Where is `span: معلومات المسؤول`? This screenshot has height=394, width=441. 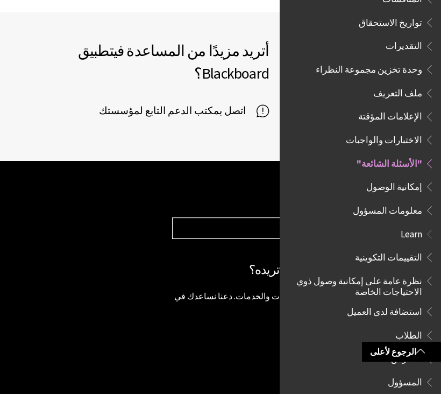 span: معلومات المسؤول is located at coordinates (387, 208).